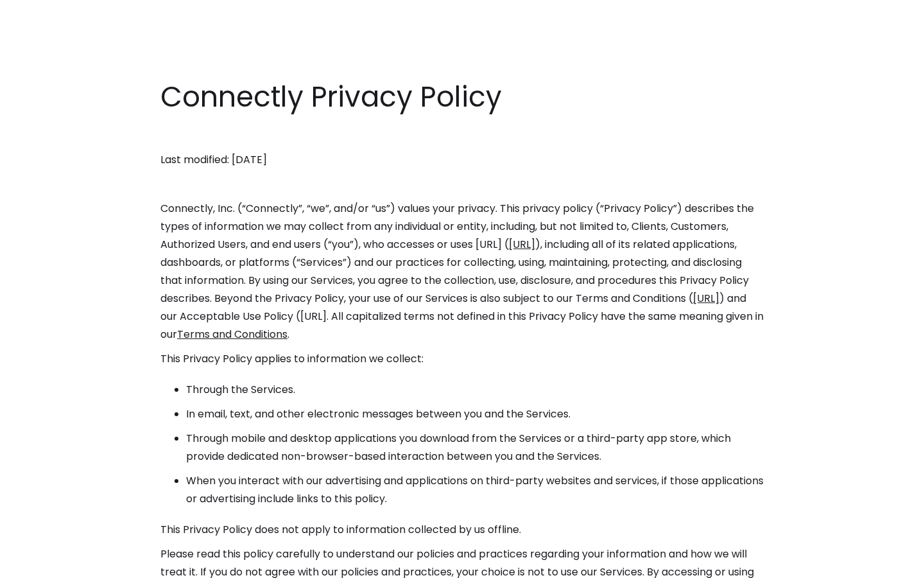 Image resolution: width=924 pixels, height=578 pixels. What do you see at coordinates (232, 334) in the screenshot?
I see `a: Terms and Conditions` at bounding box center [232, 334].